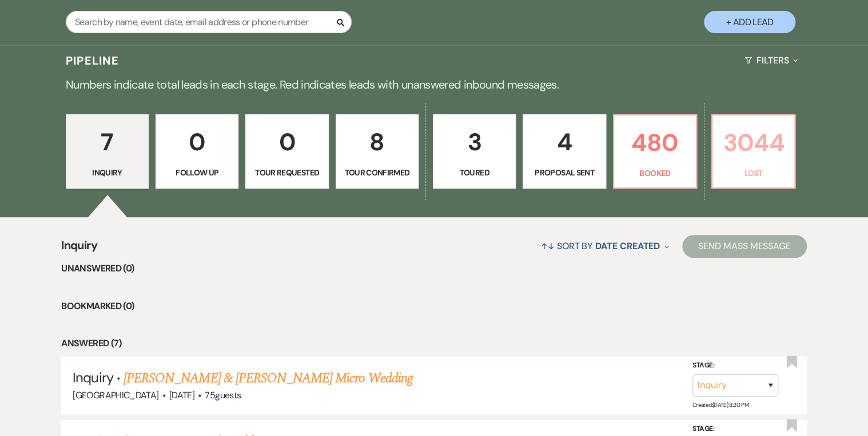  What do you see at coordinates (655, 152) in the screenshot?
I see `a: 480Booked` at bounding box center [655, 152].